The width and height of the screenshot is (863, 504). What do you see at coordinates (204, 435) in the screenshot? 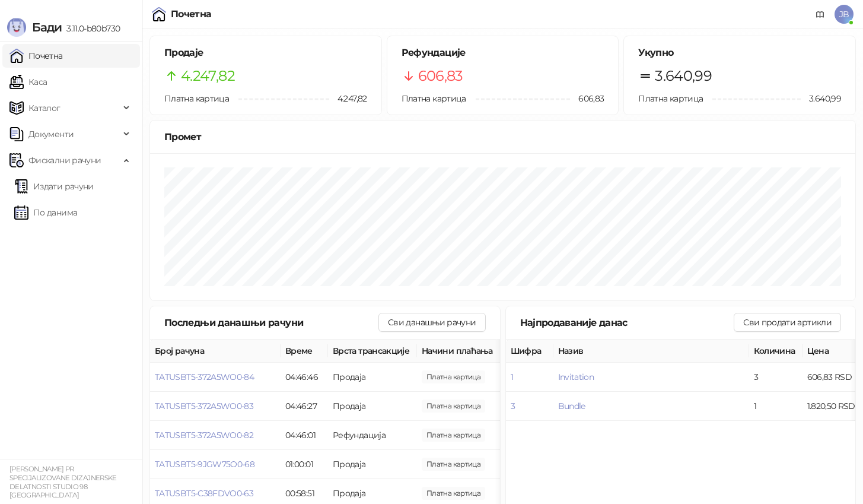
I see `span: TATUSBT5-372A5WO0-82` at bounding box center [204, 435].